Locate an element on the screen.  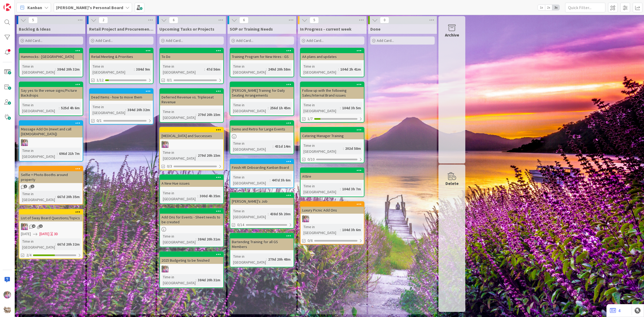
div: Luxury Picnic Add Ons is located at coordinates (332, 210).